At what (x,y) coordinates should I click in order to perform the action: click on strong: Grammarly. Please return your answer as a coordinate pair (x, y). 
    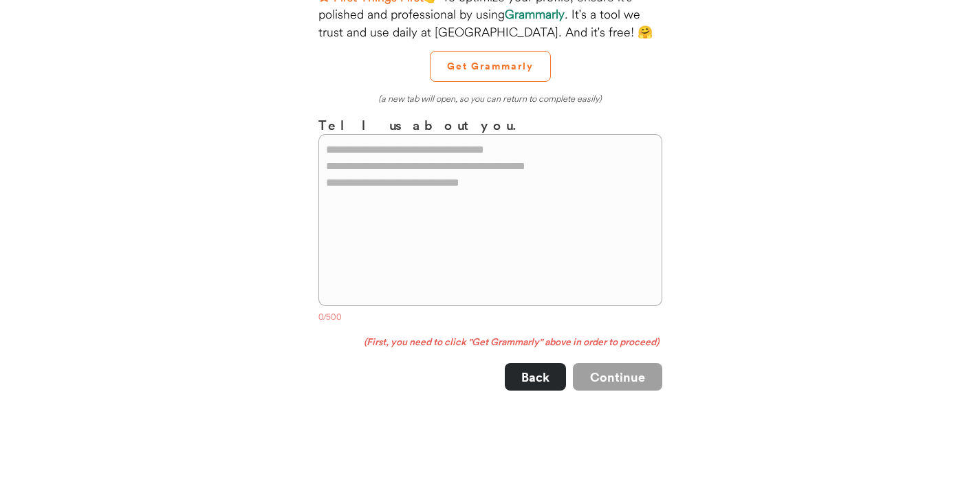
    Looking at the image, I should click on (535, 13).